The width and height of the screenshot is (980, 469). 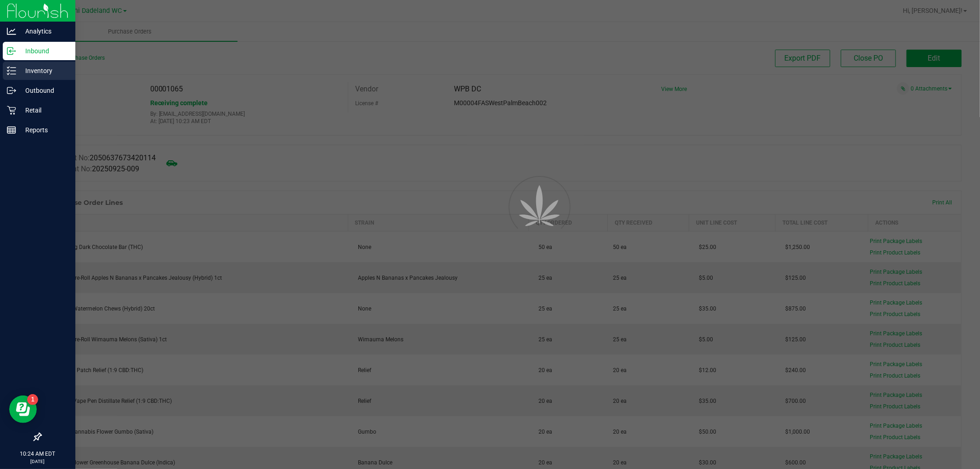 I want to click on inline-svg: Analytics, so click(x=11, y=32).